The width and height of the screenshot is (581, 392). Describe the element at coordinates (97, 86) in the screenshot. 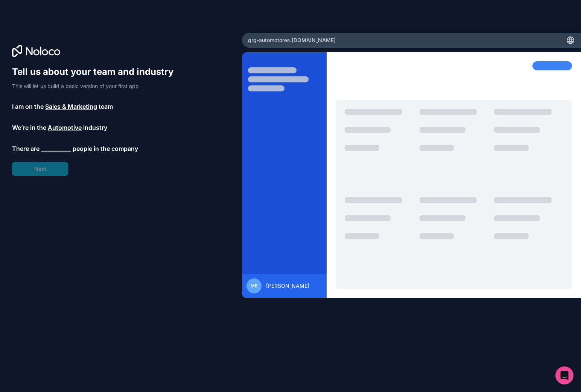

I see `p: This will let us build a basic version of your first app` at that location.